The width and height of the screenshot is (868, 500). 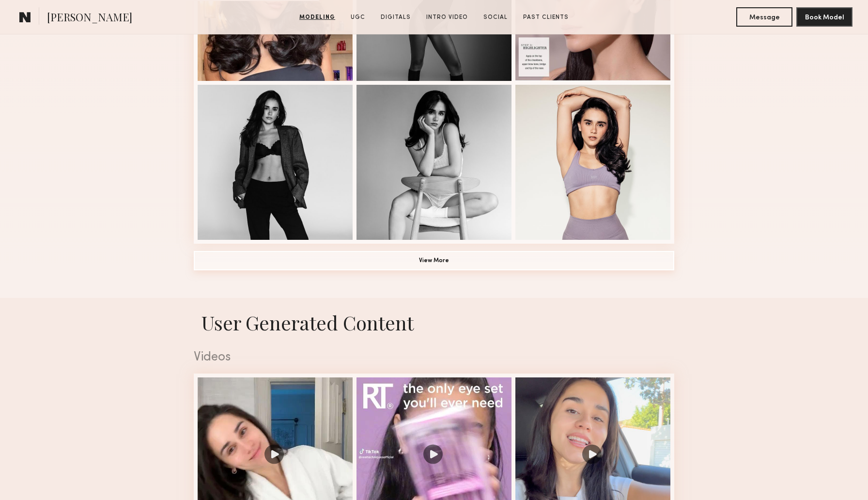 I want to click on button: Book Model, so click(x=825, y=17).